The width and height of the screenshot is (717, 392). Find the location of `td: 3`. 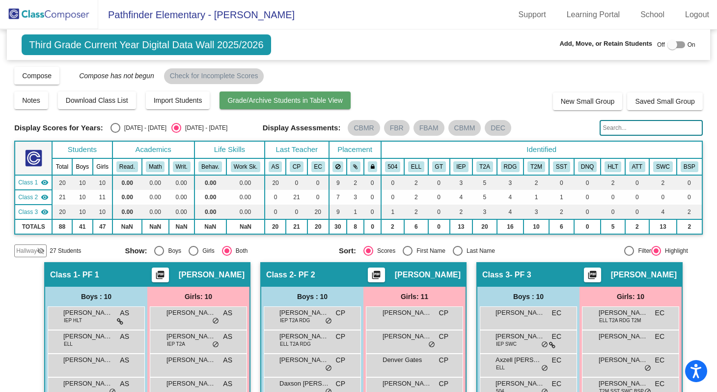

td: 3 is located at coordinates (461, 182).